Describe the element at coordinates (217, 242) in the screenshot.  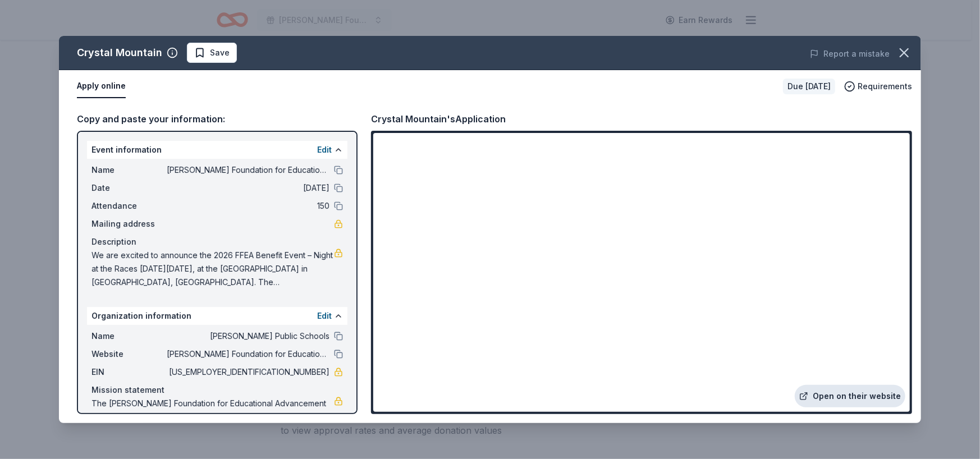
I see `div: Description` at that location.